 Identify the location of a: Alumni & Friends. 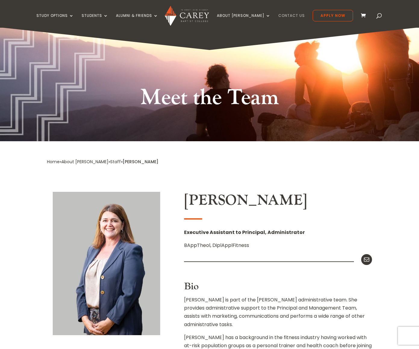
(137, 20).